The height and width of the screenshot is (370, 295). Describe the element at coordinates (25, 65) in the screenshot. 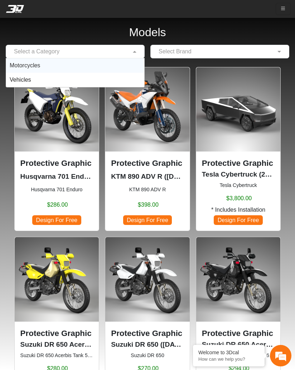

I see `span: Motorcycles` at that location.